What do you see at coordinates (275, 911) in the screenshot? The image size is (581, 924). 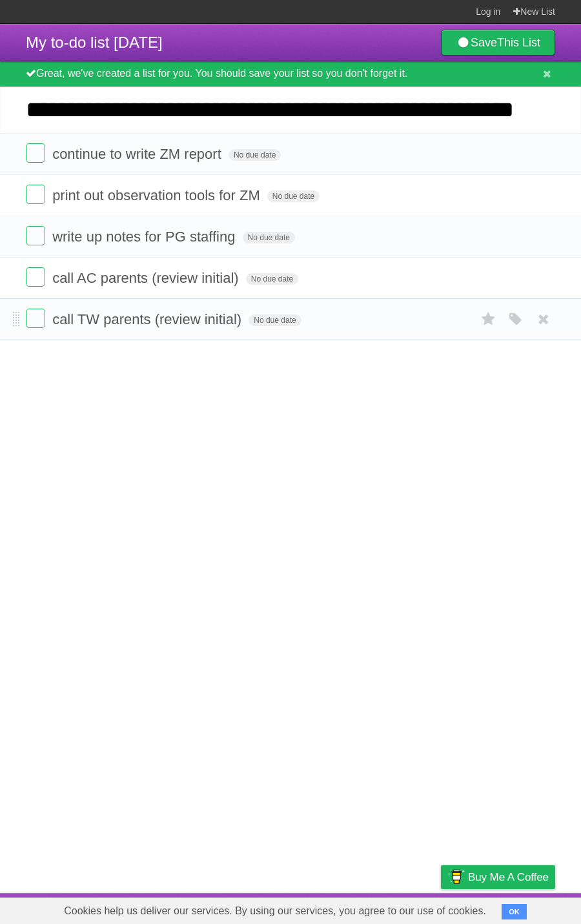 I see `span: Cookies help us deliver our services. By using our services, you agree to our use of cookies.` at bounding box center [275, 911].